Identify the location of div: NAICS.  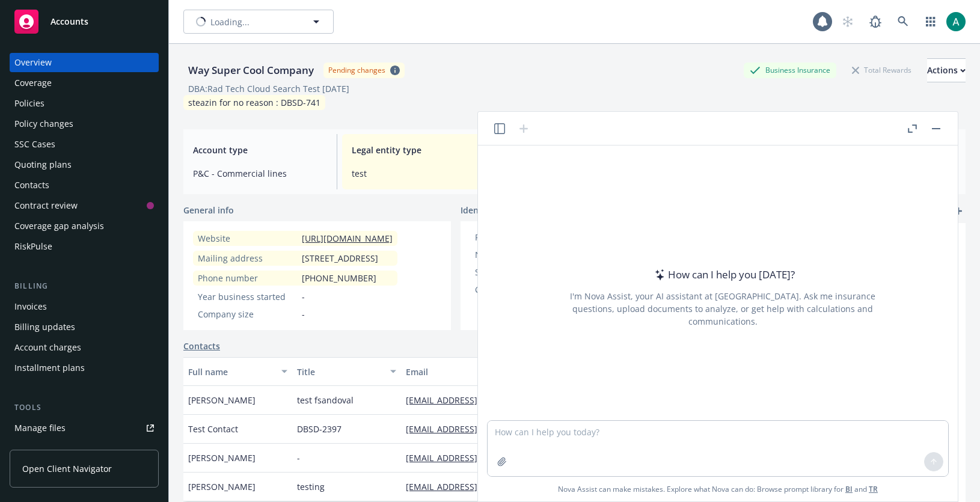
(524, 254).